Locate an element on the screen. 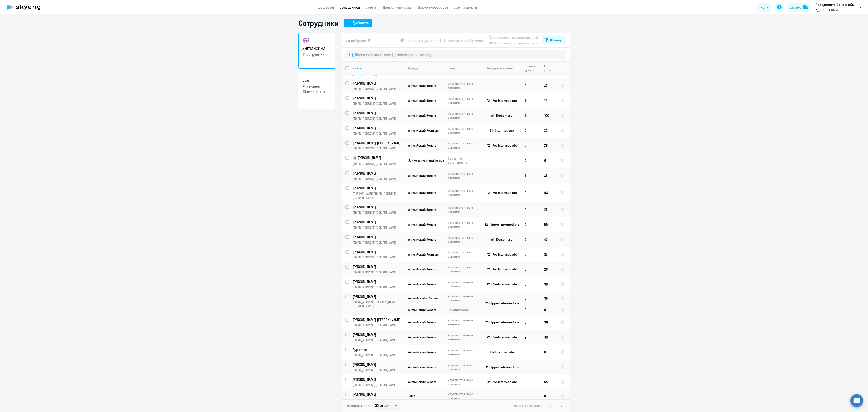 Image resolution: width=868 pixels, height=412 pixels. img: balance is located at coordinates (806, 7).